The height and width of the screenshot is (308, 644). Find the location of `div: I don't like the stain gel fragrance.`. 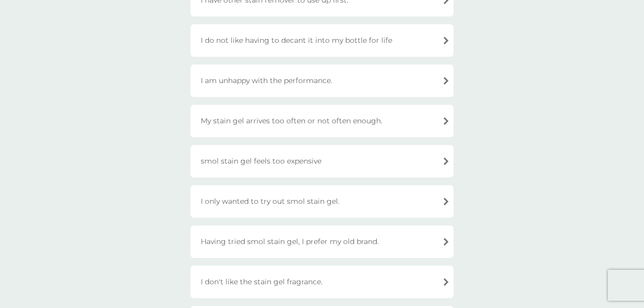

div: I don't like the stain gel fragrance. is located at coordinates (322, 282).